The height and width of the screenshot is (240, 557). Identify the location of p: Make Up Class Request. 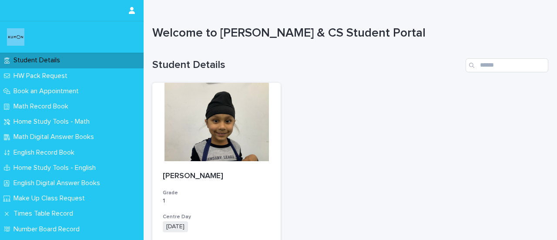
(51, 198).